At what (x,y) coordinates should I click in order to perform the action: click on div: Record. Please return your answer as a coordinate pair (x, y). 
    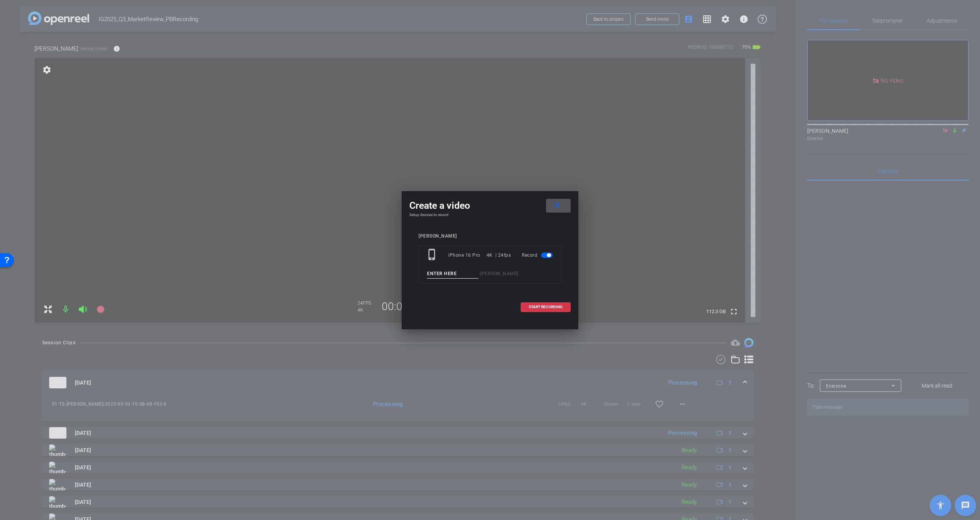
    Looking at the image, I should click on (538, 255).